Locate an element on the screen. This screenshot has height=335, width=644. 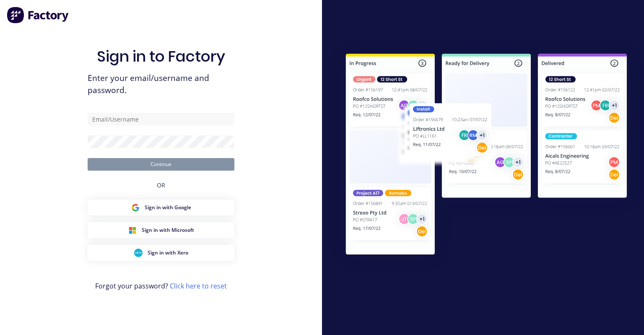
span: Sign in with Google is located at coordinates (168, 207).